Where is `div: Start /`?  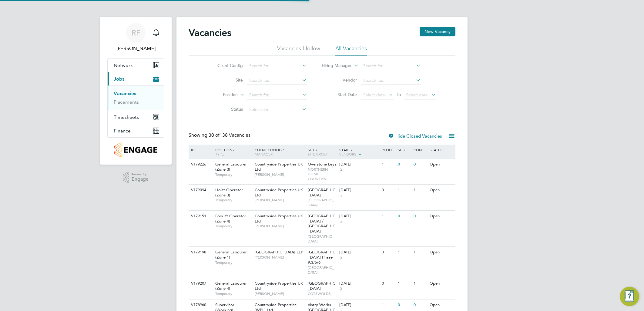 div: Start / is located at coordinates (359, 152).